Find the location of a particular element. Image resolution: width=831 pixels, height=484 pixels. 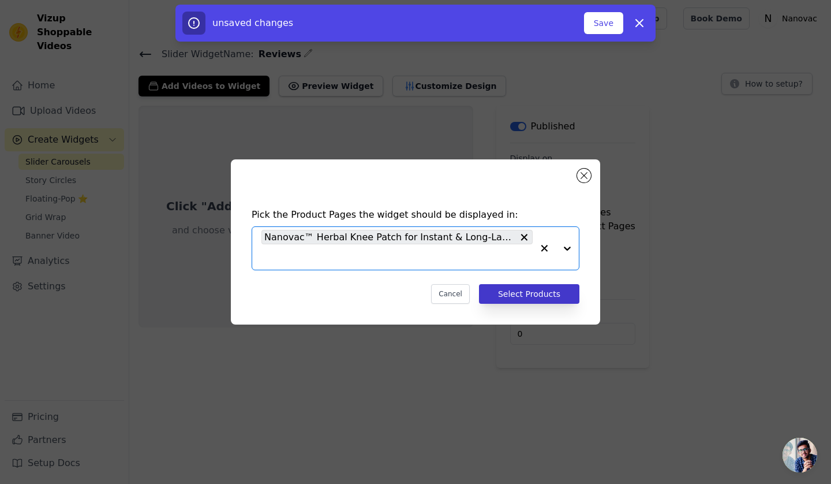

a: Open chat is located at coordinates (800, 455).